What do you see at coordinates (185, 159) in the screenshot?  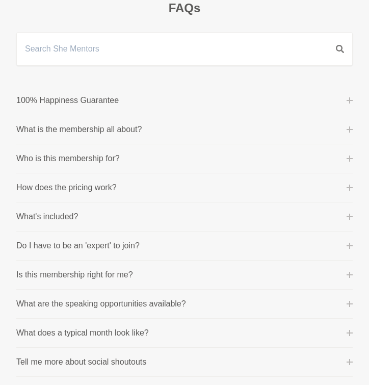 I see `button: Who is this membership for?` at bounding box center [185, 159].